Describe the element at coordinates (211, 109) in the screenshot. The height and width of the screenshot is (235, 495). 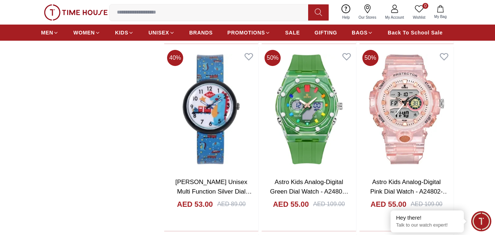
I see `a: Lee Cooper Unisex Multi Function Silver Dial Watch - LC.K.4.939` at that location.